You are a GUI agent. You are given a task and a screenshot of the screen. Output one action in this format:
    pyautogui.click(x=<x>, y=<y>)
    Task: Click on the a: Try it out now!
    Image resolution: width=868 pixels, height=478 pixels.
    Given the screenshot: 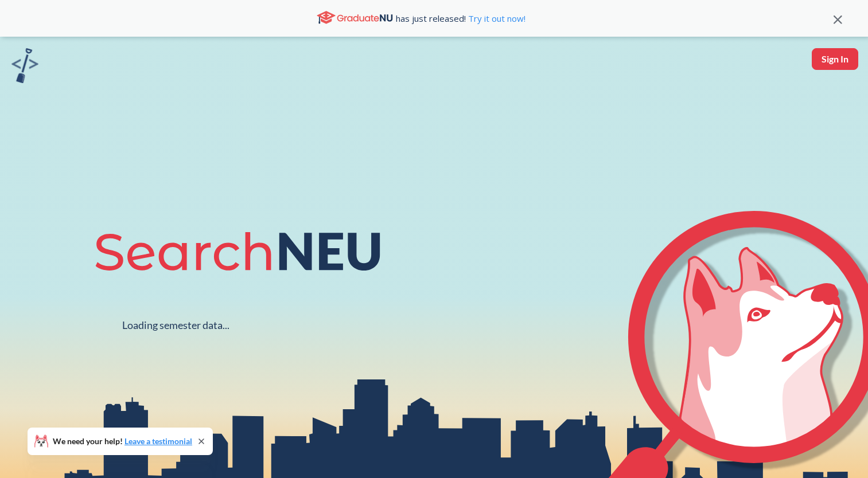 What is the action you would take?
    pyautogui.click(x=496, y=18)
    